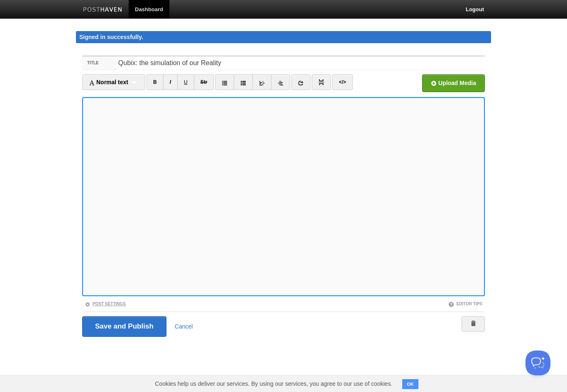 Image resolution: width=567 pixels, height=392 pixels. Describe the element at coordinates (186, 82) in the screenshot. I see `a: U` at that location.